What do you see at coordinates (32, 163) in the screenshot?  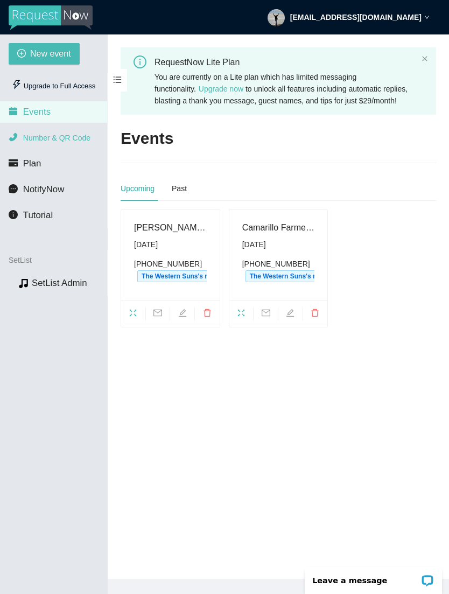 I see `span: Plan` at bounding box center [32, 163].